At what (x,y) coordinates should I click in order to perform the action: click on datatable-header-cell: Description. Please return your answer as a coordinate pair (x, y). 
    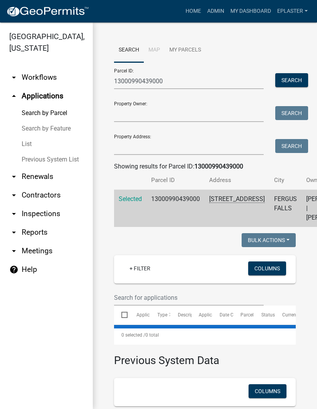
    Looking at the image, I should click on (181, 315).